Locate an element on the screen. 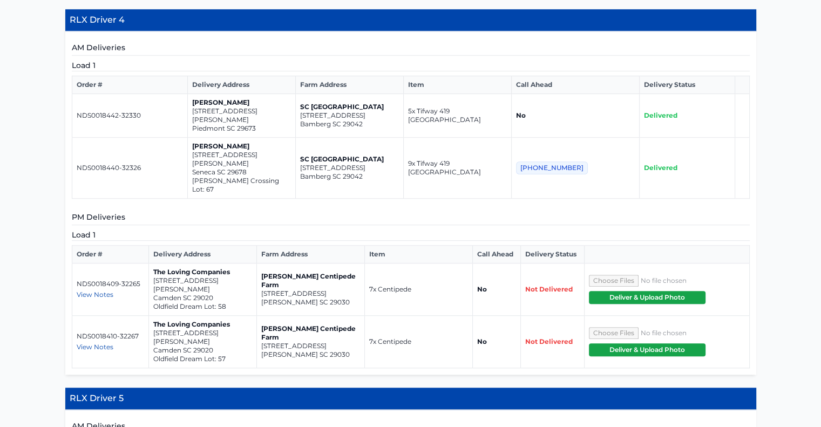 The width and height of the screenshot is (821, 427). h4: RLX Driver 5 is located at coordinates (411, 398).